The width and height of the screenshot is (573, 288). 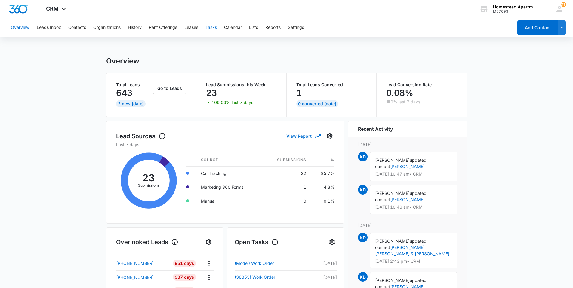 What do you see at coordinates (405, 102) in the screenshot?
I see `p: 0% last 7 days` at bounding box center [405, 102].